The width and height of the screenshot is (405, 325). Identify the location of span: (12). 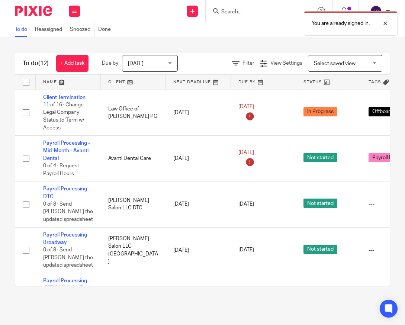
(44, 63).